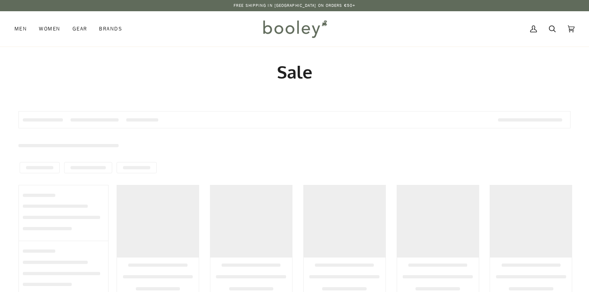 This screenshot has height=292, width=589. What do you see at coordinates (49, 29) in the screenshot?
I see `a: Women` at bounding box center [49, 29].